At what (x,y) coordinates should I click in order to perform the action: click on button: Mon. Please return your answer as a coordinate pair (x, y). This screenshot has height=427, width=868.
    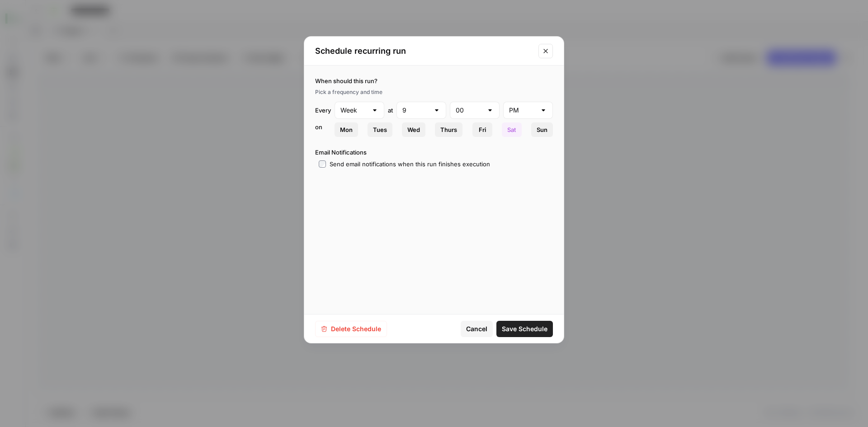
    Looking at the image, I should click on (346, 129).